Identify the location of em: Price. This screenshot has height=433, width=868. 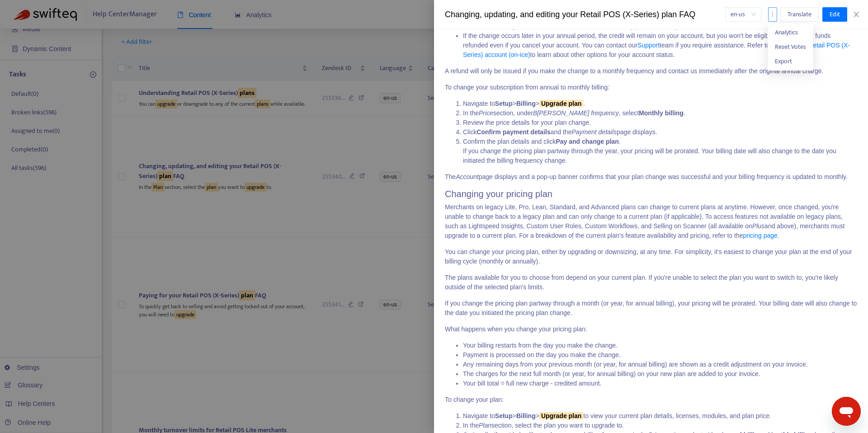
(486, 113).